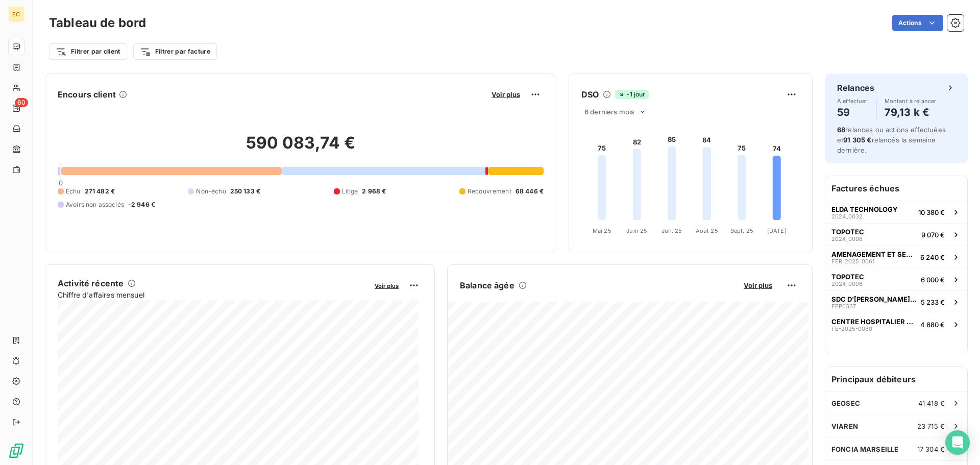 Image resolution: width=980 pixels, height=465 pixels. I want to click on h2: 590 083,74 €, so click(301, 148).